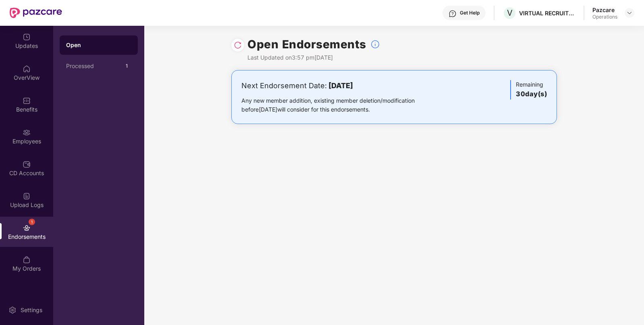 The height and width of the screenshot is (325, 644). What do you see at coordinates (452, 14) in the screenshot?
I see `img: svg+xml;base64,PHN2ZyBpZD0iSGVscC0zMngzMiIgeG1sbnM9Imh0dHA6Ly93d3cudzMub3JnLzIwMDAvc3ZnIiB3aWR0aD...` at bounding box center [452, 14].